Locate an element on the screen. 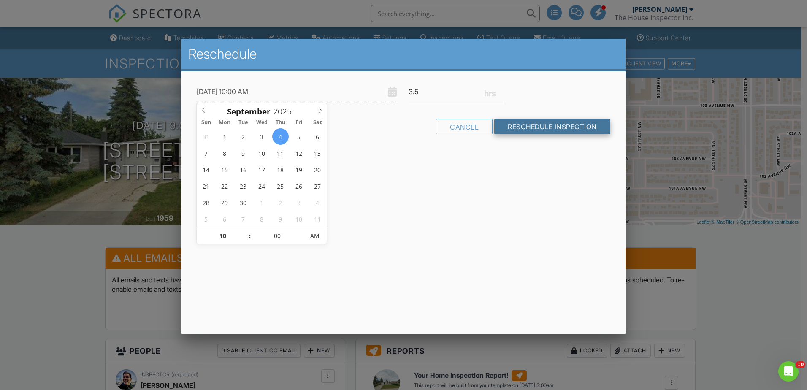  span: September 11, 2025 is located at coordinates (280, 153).